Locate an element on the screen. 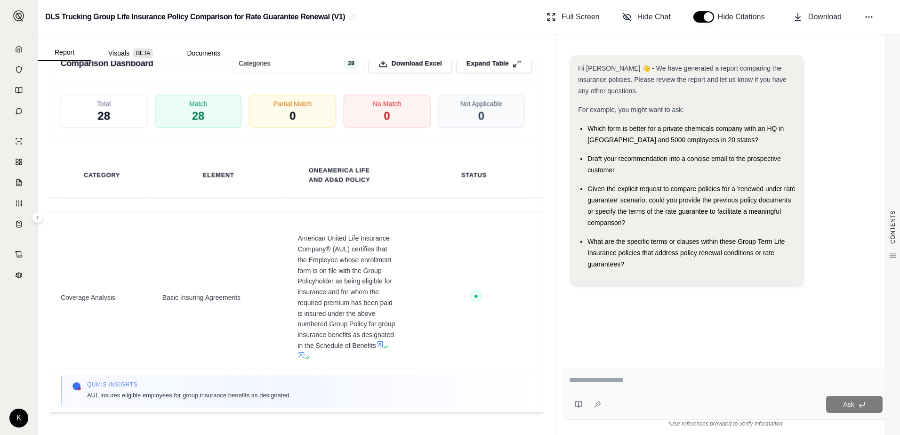  a: Contract Analysis is located at coordinates (19, 254).